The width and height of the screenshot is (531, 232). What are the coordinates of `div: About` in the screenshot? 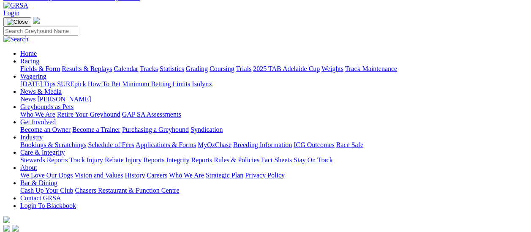 It's located at (274, 175).